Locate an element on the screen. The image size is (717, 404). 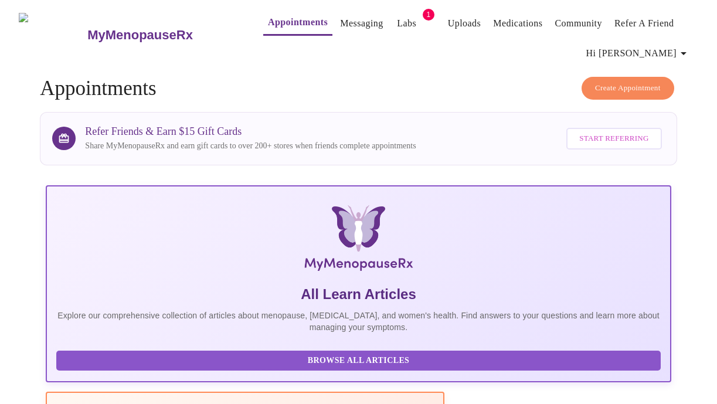
button: Appointments is located at coordinates (298, 23).